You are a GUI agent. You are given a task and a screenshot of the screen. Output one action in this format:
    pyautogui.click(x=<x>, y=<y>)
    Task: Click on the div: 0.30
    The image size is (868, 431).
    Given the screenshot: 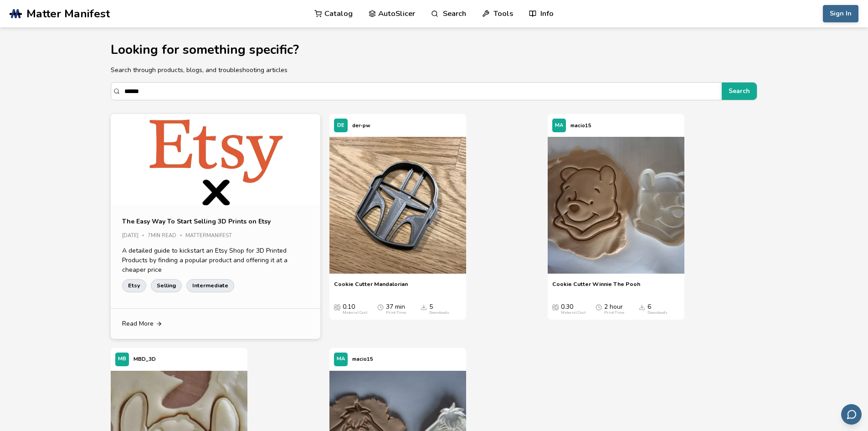 What is the action you would take?
    pyautogui.click(x=573, y=309)
    